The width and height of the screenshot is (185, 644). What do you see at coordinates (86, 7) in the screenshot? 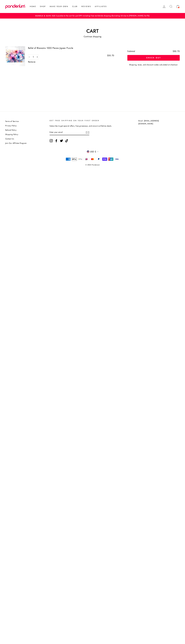
I see `a: Reviews` at bounding box center [86, 7].